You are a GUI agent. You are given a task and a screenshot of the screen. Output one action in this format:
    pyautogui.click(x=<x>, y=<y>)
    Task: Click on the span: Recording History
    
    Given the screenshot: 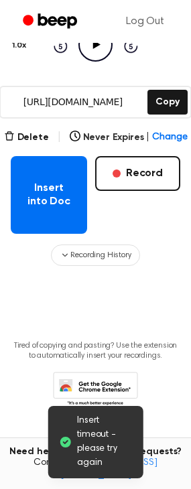 What is the action you would take?
    pyautogui.click(x=100, y=255)
    